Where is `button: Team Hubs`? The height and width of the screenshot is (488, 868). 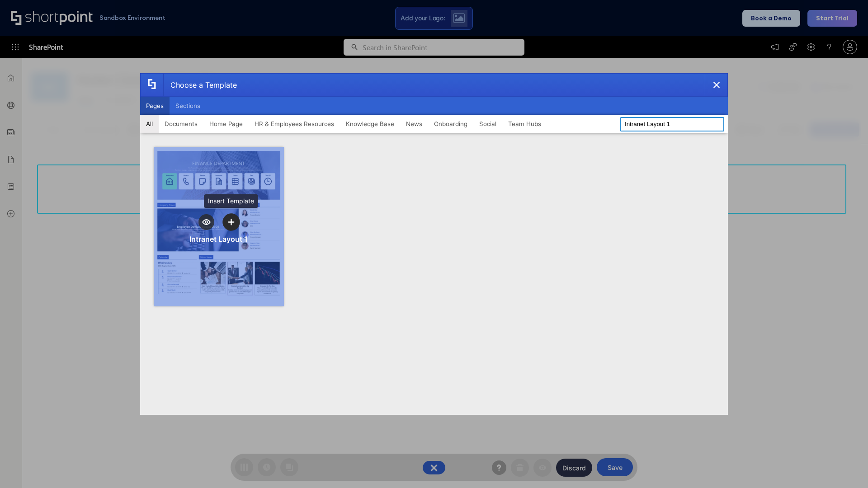 button: Team Hubs is located at coordinates (525, 124).